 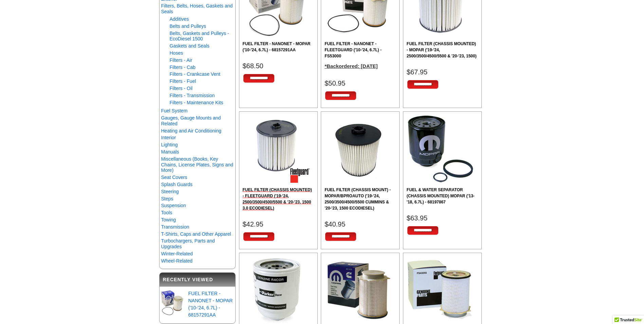 What do you see at coordinates (188, 243) in the screenshot?
I see `a: Turbochargers, Parts and Upgrades` at bounding box center [188, 243].